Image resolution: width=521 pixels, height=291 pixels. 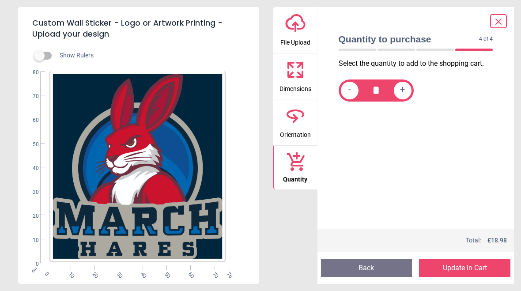 What do you see at coordinates (295, 178) in the screenshot?
I see `span: Quantity` at bounding box center [295, 178].